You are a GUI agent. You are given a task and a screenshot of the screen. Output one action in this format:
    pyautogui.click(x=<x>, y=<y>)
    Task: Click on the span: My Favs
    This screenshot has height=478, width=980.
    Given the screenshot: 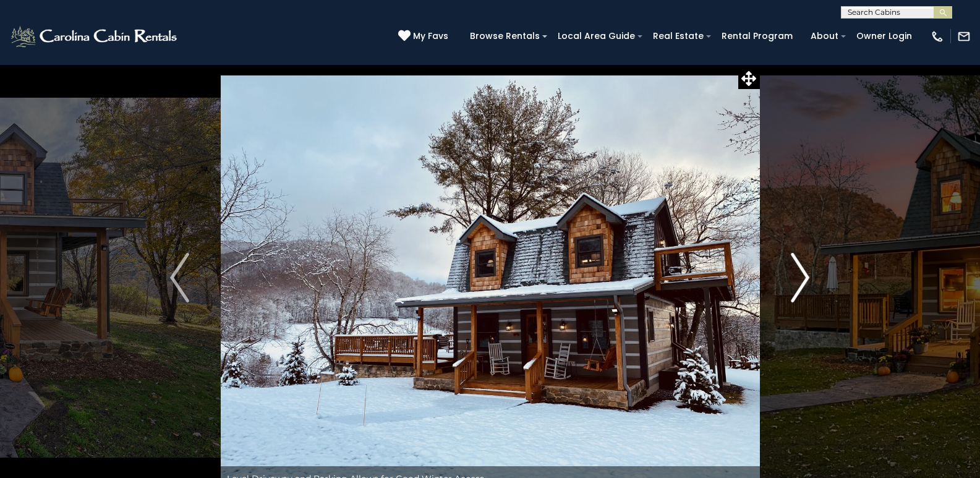 What is the action you would take?
    pyautogui.click(x=430, y=36)
    